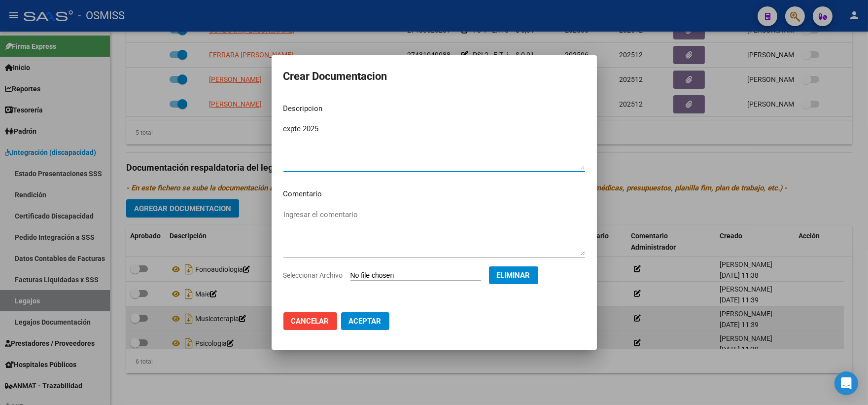 This screenshot has height=405, width=868. I want to click on div: Open Intercom Messenger, so click(846, 383).